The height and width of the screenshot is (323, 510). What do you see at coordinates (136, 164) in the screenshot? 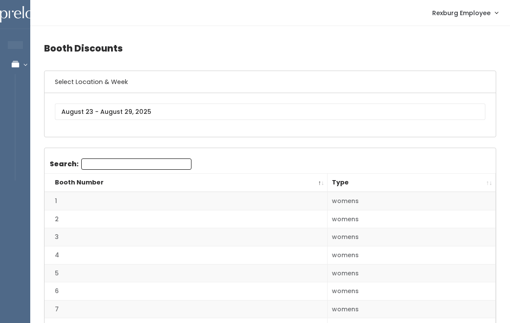
I see `input: Search:` at bounding box center [136, 164].